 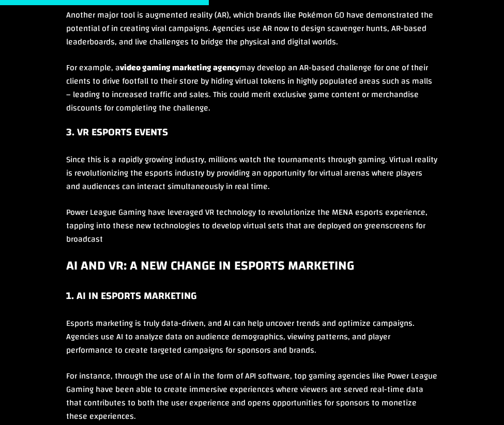 I want to click on p: Esports marketing is truly data-driven, and AI can help uncover trends and optimize campaigns. Ag..., so click(x=252, y=343).